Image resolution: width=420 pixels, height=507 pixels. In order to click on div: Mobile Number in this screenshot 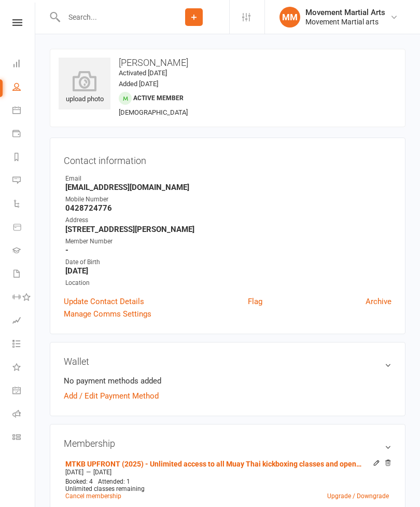, I will do `click(228, 199)`.